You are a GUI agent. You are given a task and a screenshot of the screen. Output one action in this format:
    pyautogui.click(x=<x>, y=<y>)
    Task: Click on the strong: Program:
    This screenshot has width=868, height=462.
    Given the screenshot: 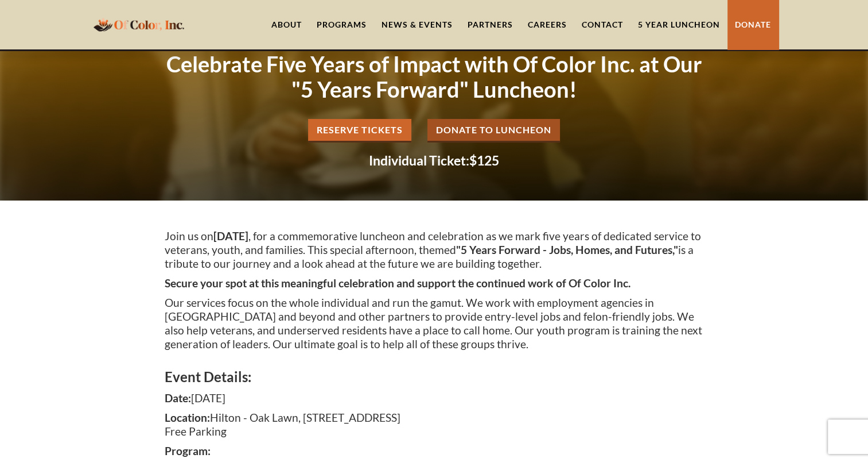 What is the action you would take?
    pyautogui.click(x=188, y=450)
    